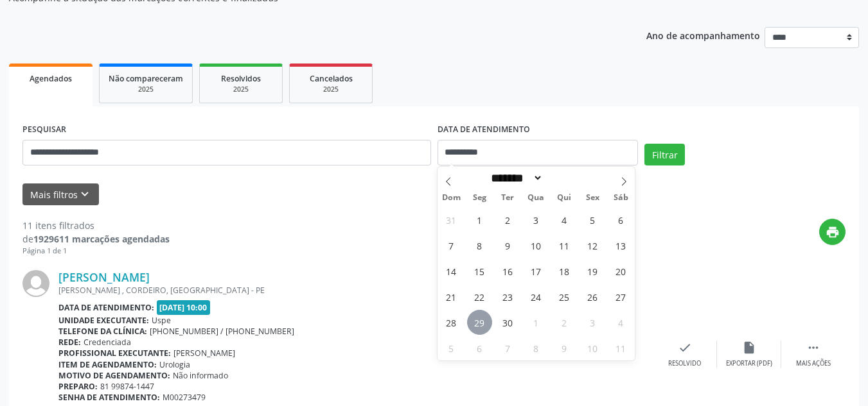 This screenshot has width=868, height=406. I want to click on span: Outubro 6, 2025, so click(479, 348).